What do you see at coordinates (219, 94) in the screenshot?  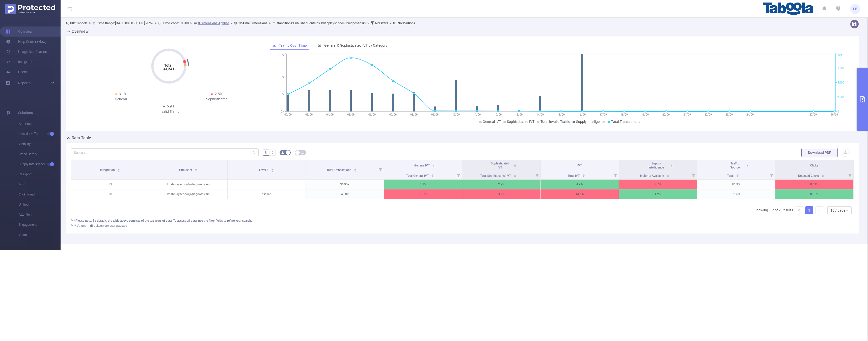 I see `span: 2.8%` at bounding box center [219, 94].